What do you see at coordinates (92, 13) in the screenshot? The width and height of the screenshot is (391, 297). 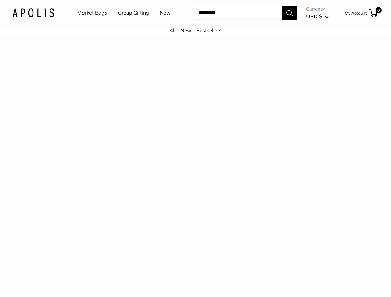 I see `a: Market Bags` at bounding box center [92, 13].